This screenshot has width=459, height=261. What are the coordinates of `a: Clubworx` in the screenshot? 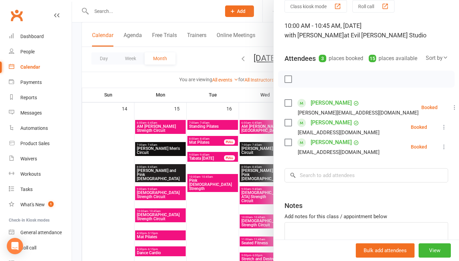 It's located at (17, 15).